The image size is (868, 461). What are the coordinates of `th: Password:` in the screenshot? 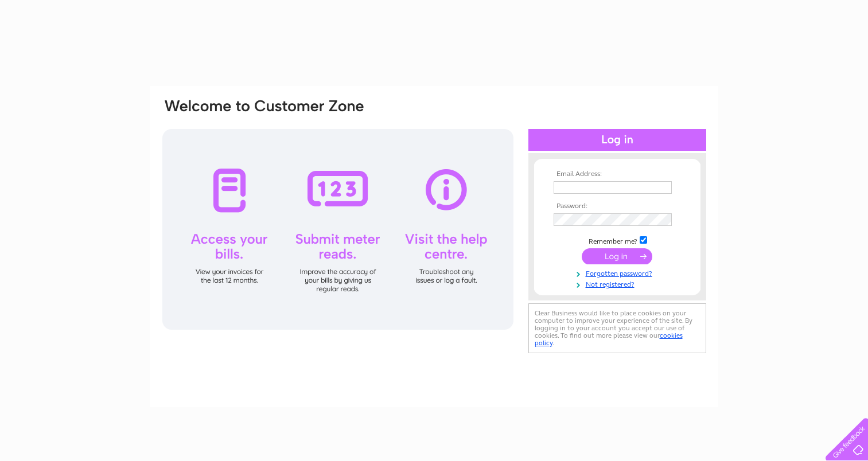 It's located at (618, 206).